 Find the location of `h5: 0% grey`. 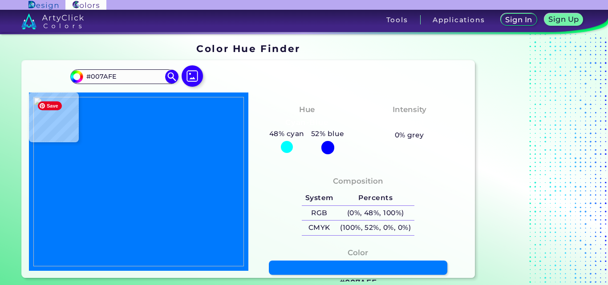

h5: 0% grey is located at coordinates (409, 135).